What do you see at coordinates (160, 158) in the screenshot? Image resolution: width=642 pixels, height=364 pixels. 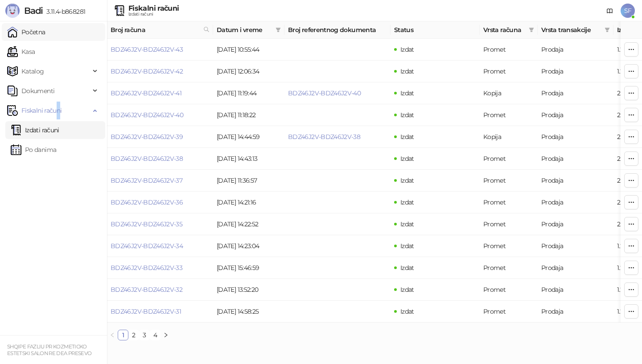 I see `td: BDZ46J2V-BDZ46J2V-38` at bounding box center [160, 158].